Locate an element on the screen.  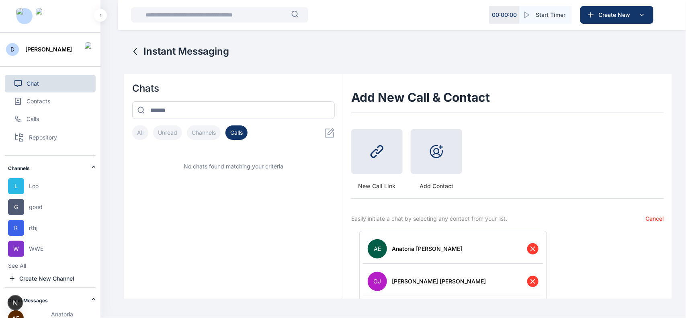
button: All is located at coordinates (140, 133).